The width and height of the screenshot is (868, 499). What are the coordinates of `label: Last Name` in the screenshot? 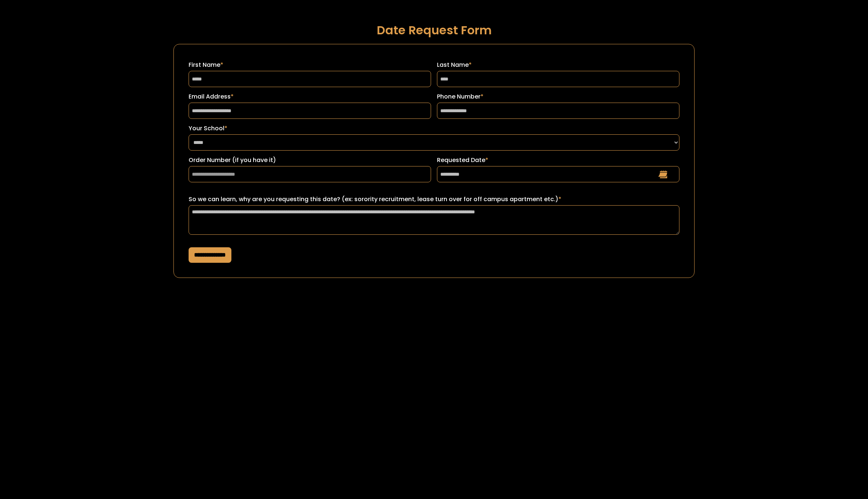 It's located at (558, 65).